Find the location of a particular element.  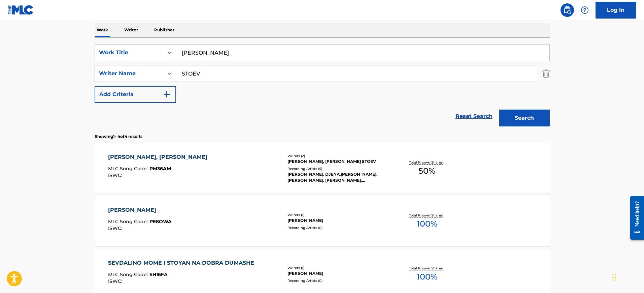

button: Add Criteria is located at coordinates (135, 95).